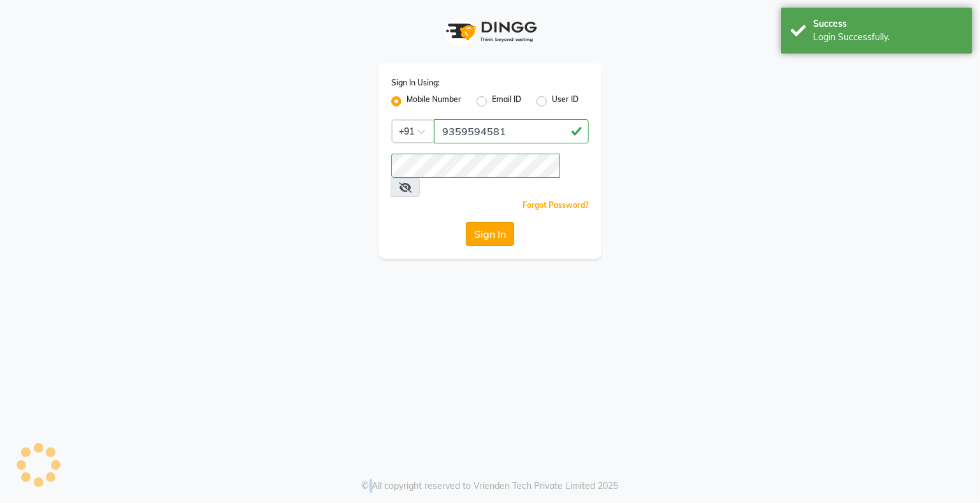  I want to click on label: Sign In Using:, so click(415, 83).